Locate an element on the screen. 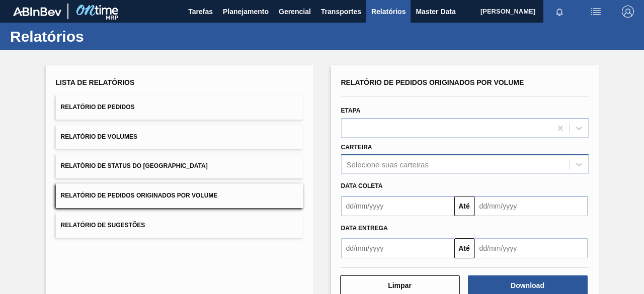  button: Notificações is located at coordinates (559, 12).